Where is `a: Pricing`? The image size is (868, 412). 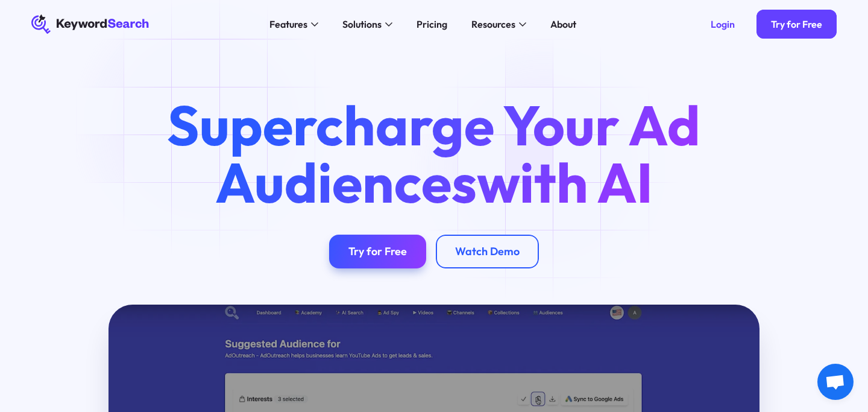
a: Pricing is located at coordinates (431, 25).